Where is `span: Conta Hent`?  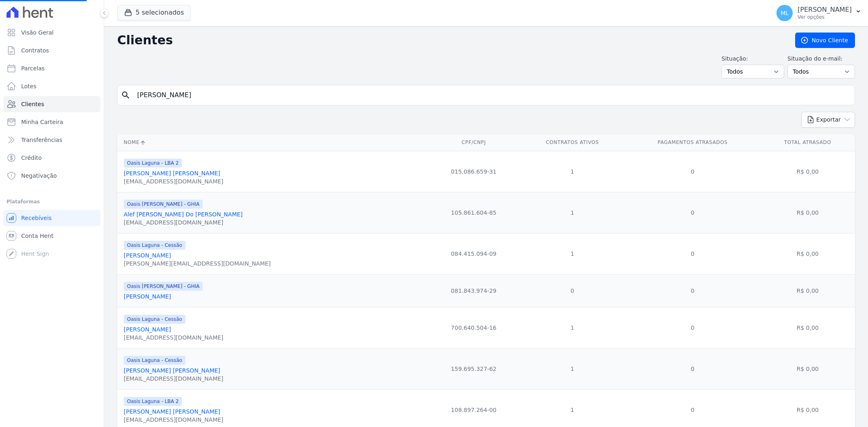
span: Conta Hent is located at coordinates (37, 236).